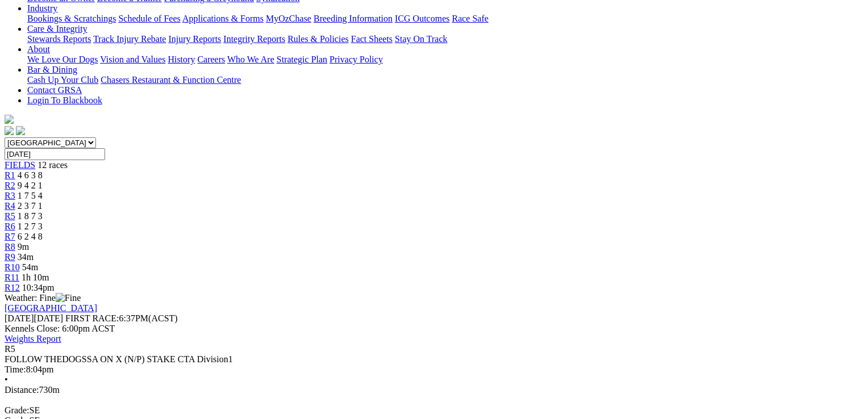 The height and width of the screenshot is (419, 868). What do you see at coordinates (12, 276) in the screenshot?
I see `span: R11` at bounding box center [12, 276].